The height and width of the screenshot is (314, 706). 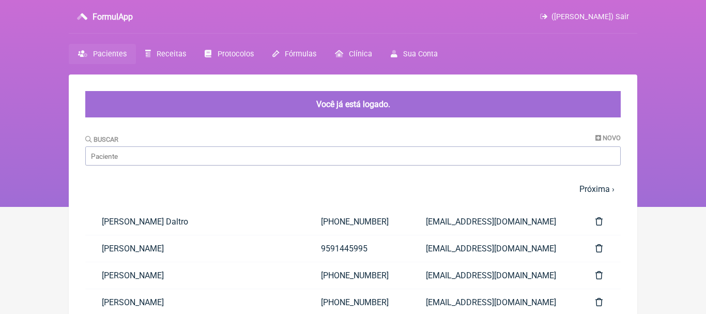 What do you see at coordinates (357, 248) in the screenshot?
I see `a: 9591445995` at bounding box center [357, 248].